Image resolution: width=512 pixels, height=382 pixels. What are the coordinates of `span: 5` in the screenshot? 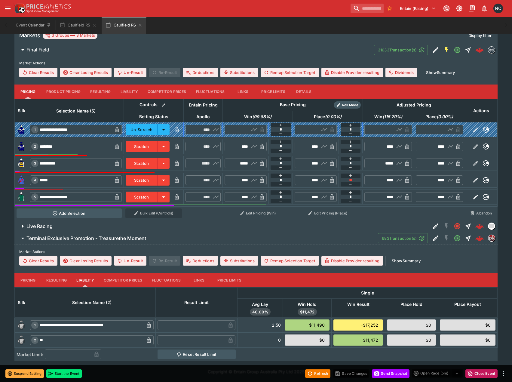 It's located at (35, 197).